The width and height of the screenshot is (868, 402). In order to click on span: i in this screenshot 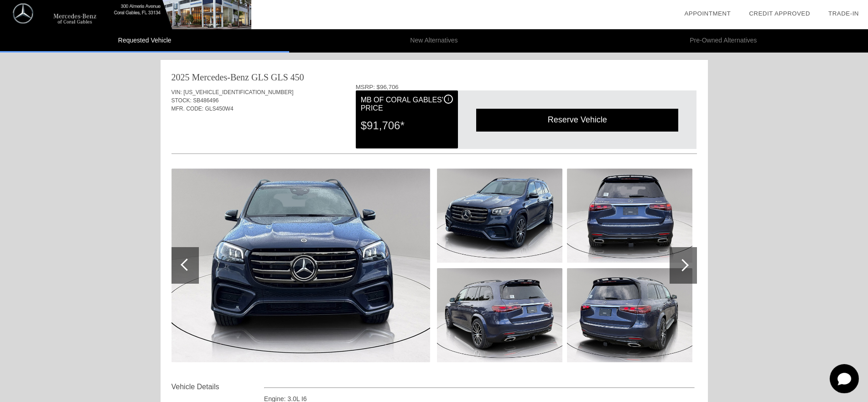, I will do `click(449, 99)`.